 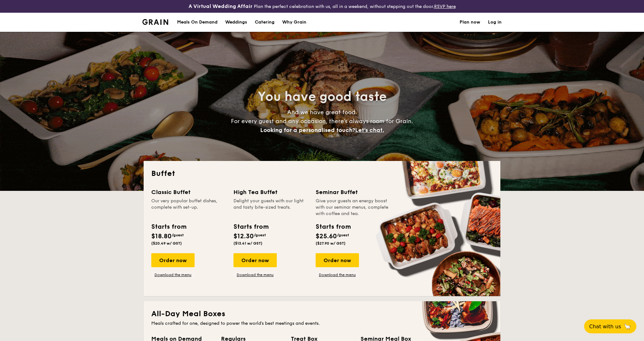 I want to click on div: Why Grain, so click(x=294, y=22).